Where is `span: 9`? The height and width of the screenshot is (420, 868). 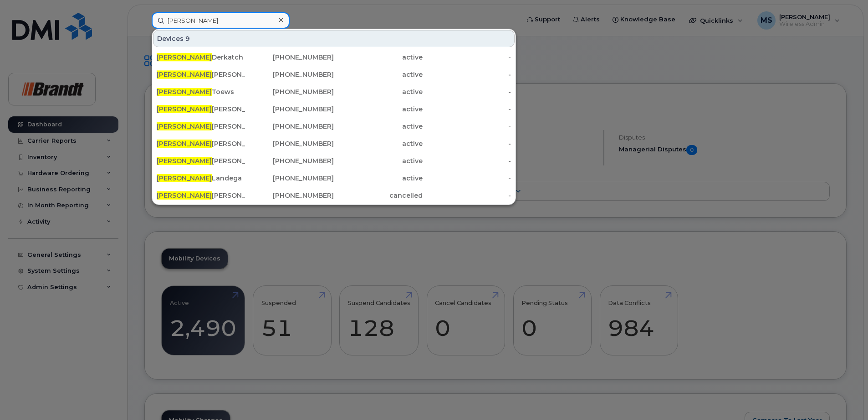 span: 9 is located at coordinates (188, 39).